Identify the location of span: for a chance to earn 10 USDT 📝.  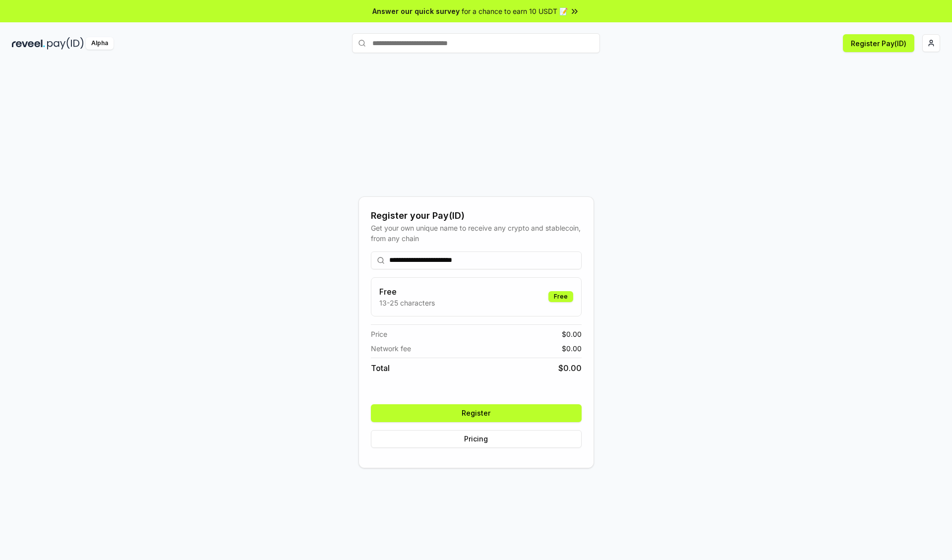
(515, 11).